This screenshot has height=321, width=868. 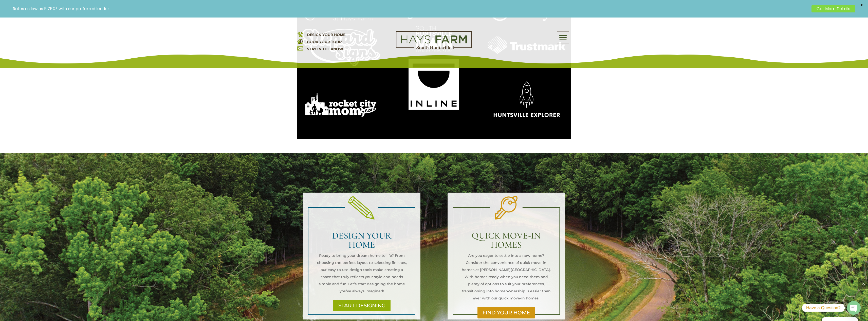 I want to click on h2: QUICK MOVE-IN HOMES, so click(x=506, y=241).